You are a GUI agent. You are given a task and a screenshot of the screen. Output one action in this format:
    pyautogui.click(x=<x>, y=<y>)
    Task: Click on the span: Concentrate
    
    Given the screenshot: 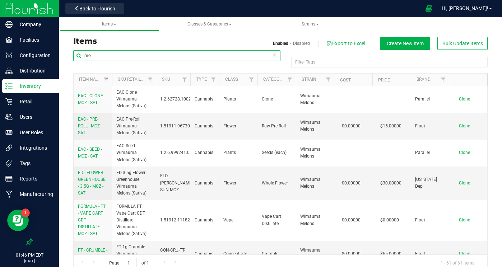 What is the action you would take?
    pyautogui.click(x=238, y=254)
    